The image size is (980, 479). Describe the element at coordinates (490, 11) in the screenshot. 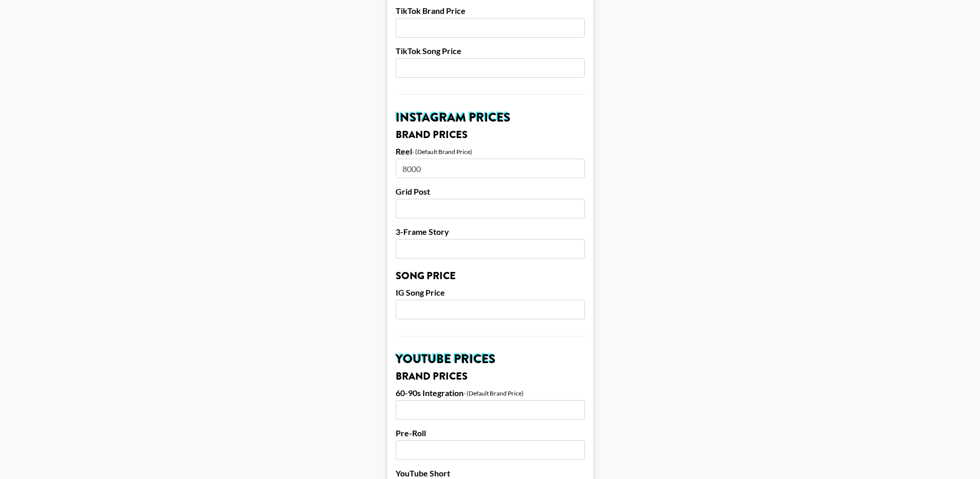

I see `label: TikTok Brand Price` at that location.